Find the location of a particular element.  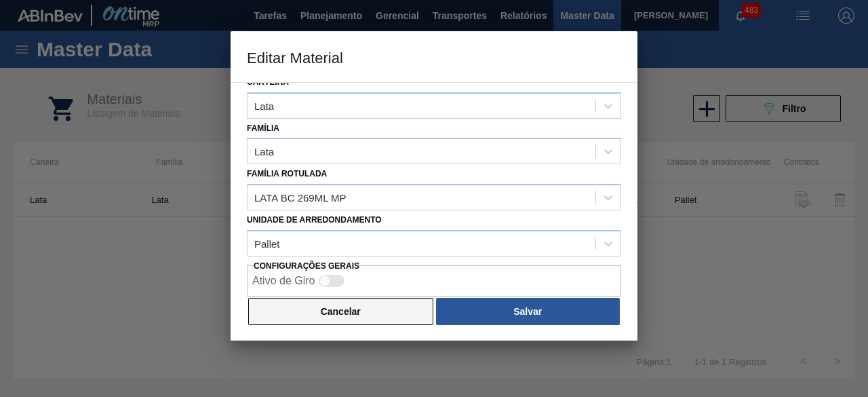

label: Configurações Gerais is located at coordinates (307, 266).